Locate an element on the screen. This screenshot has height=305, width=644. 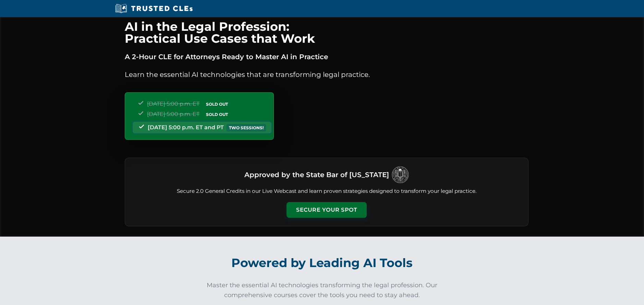
button: Secure Your Spot is located at coordinates (326, 210).